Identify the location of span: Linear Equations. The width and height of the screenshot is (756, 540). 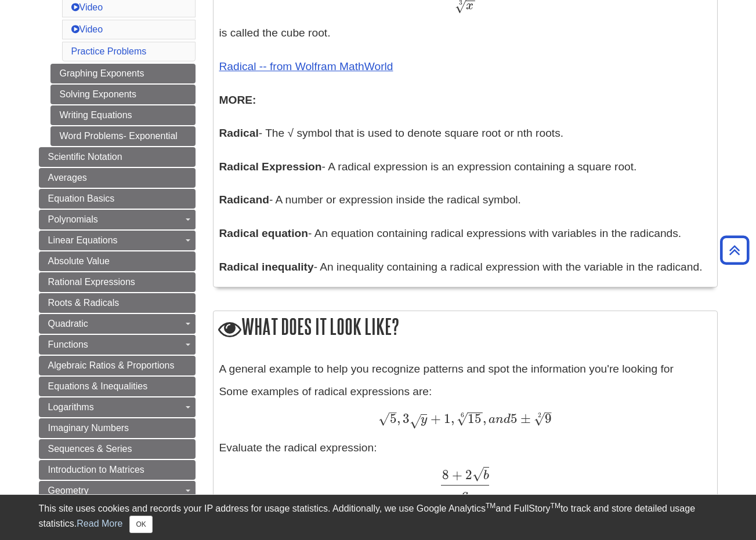
(83, 240).